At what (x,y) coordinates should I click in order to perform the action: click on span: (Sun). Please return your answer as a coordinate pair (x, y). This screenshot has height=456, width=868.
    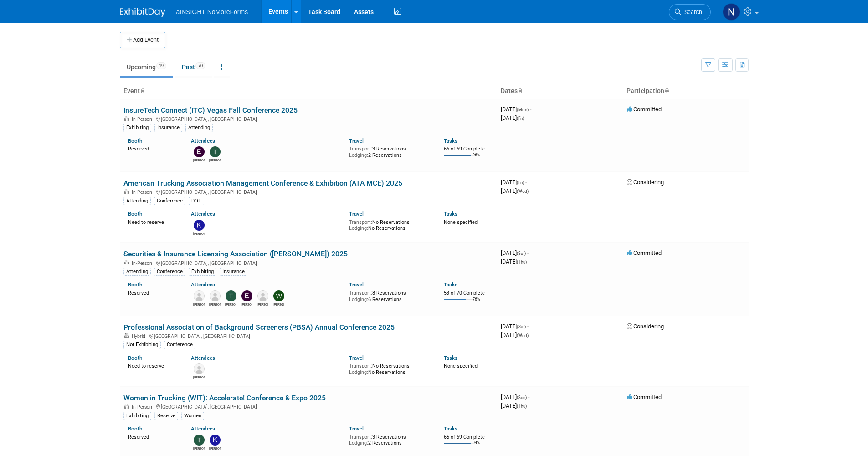
    Looking at the image, I should click on (521, 397).